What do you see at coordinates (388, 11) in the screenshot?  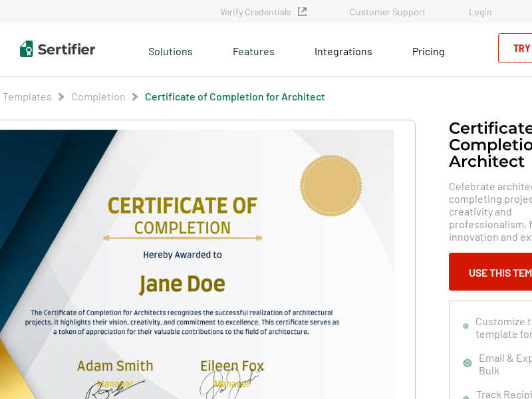 I see `a: Customer Support` at bounding box center [388, 11].